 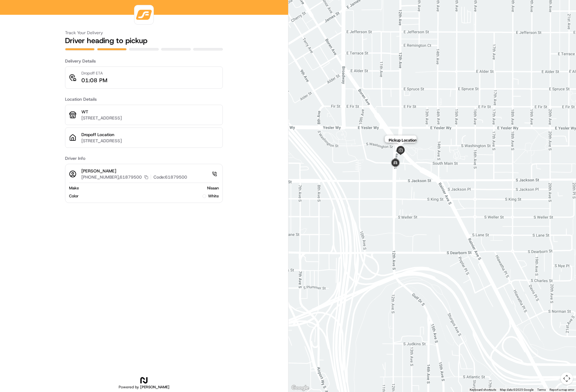 I want to click on h2: Powered by, so click(x=144, y=387).